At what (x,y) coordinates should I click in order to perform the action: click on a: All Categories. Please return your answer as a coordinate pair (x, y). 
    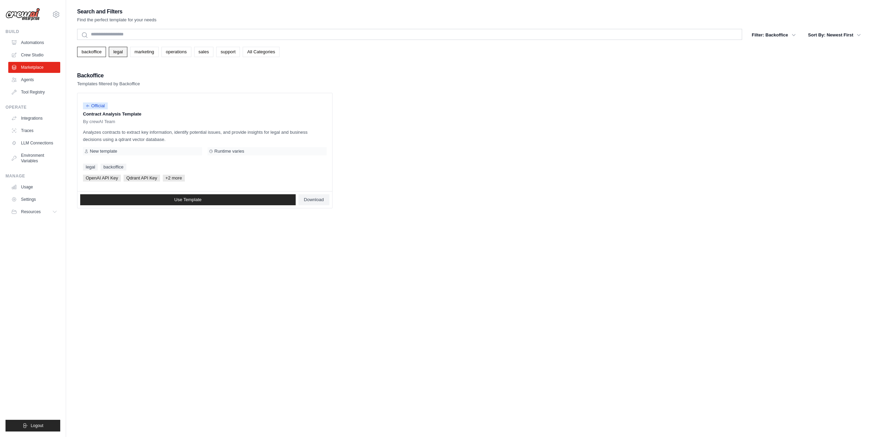
    Looking at the image, I should click on (261, 52).